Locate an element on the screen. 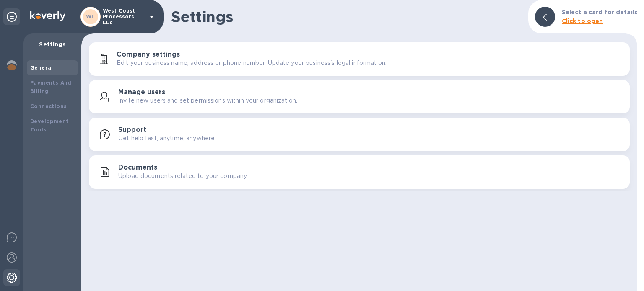  button: Manage usersInvite new users and set permissions within your organization. is located at coordinates (359, 97).